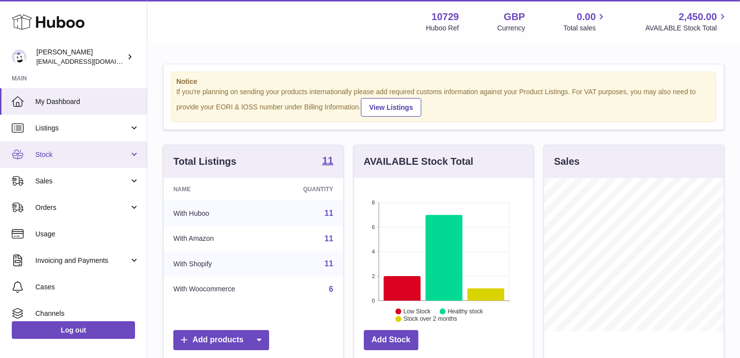 The image size is (740, 358). What do you see at coordinates (331, 289) in the screenshot?
I see `a: 6` at bounding box center [331, 289].